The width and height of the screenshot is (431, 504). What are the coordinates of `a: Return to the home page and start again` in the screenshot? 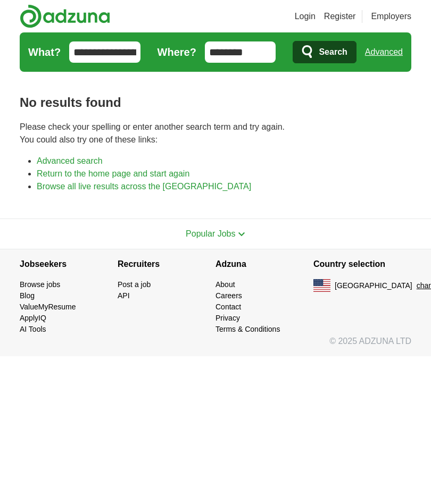 It's located at (113, 174).